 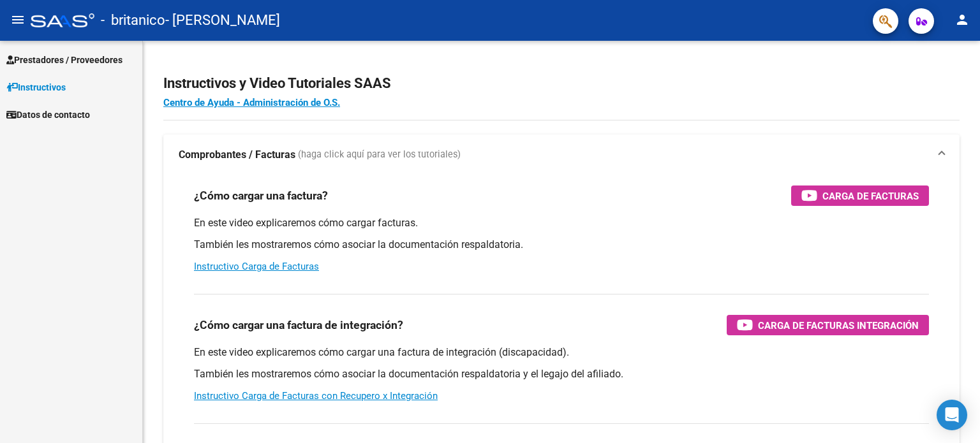 What do you see at coordinates (251, 103) in the screenshot?
I see `a: Centro de Ayuda - Administración de O.S.` at bounding box center [251, 103].